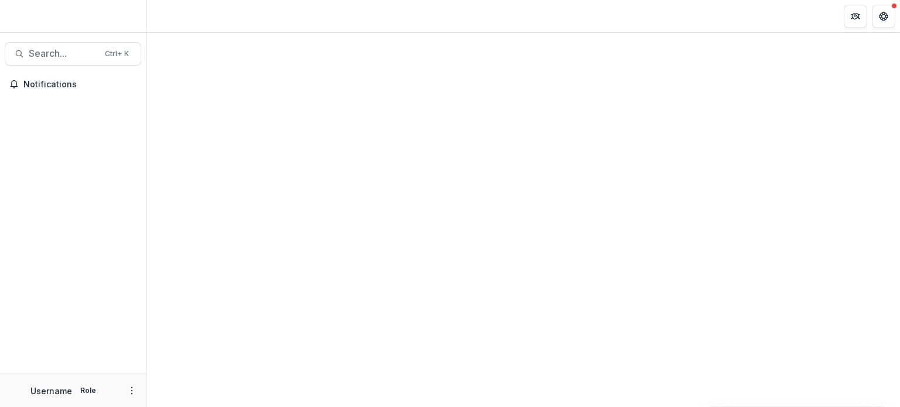 The width and height of the screenshot is (900, 407). Describe the element at coordinates (176, 16) in the screenshot. I see `nav: breadcrumb` at that location.